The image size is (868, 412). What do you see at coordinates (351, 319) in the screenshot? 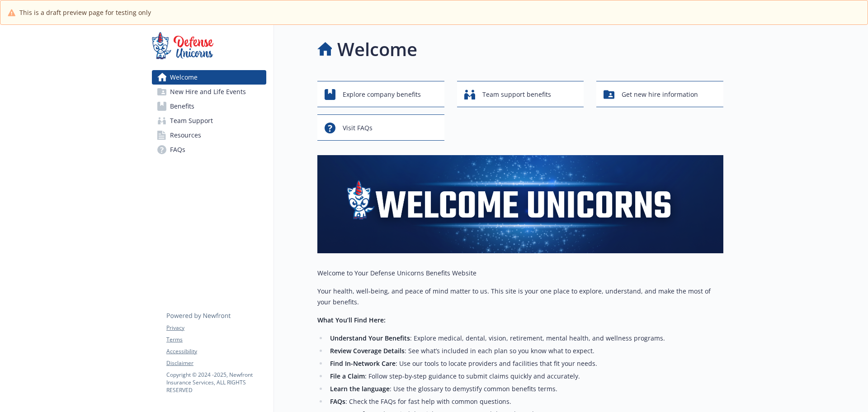
I see `strong: What You’ll Find Here:` at bounding box center [351, 319].